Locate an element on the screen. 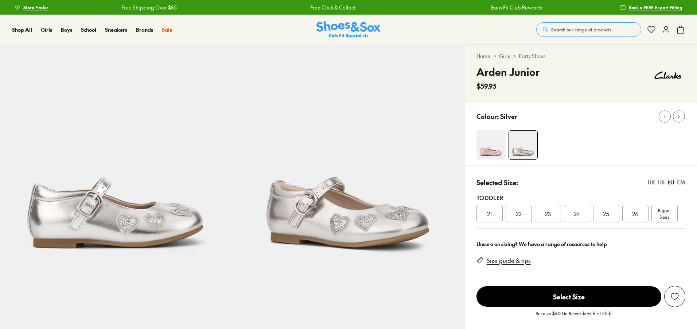 Image resolution: width=697 pixels, height=329 pixels. a: Party Shoes is located at coordinates (533, 56).